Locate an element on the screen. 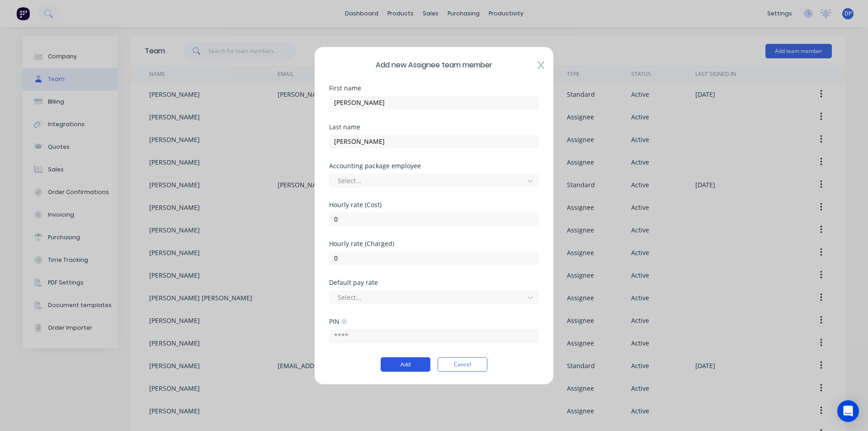 This screenshot has height=431, width=868. button: Cancel is located at coordinates (462, 365).